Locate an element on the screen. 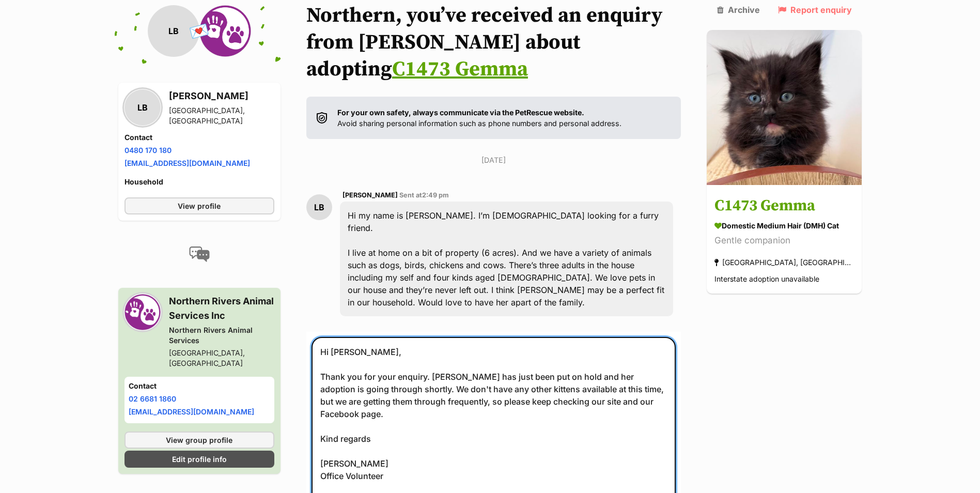 The image size is (980, 493). img: conversation-icon-4a6f8262b818ee0b60e3300018af0b2d0b884aa5de6e9bcb8d3d4eeb1a70a7c4.svg is located at coordinates (199, 254).